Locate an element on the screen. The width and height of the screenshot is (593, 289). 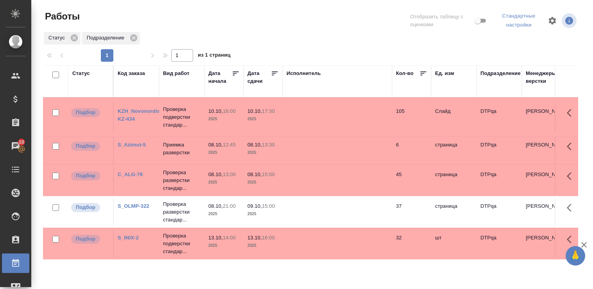
div: Исполнитель is located at coordinates (304, 73).